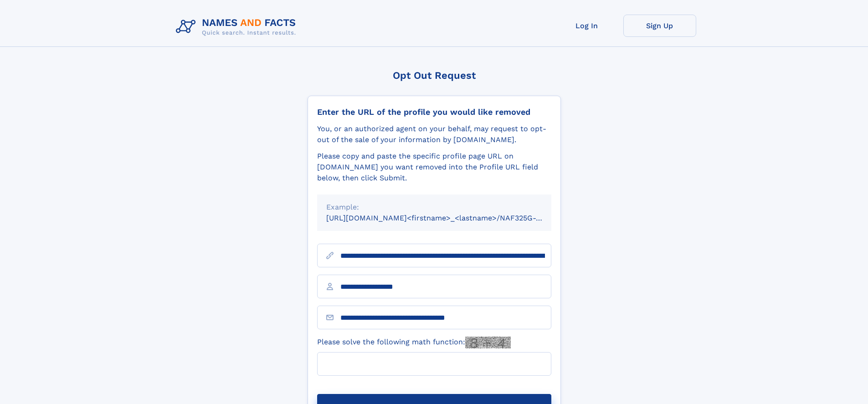 This screenshot has width=868, height=404. Describe the element at coordinates (660, 26) in the screenshot. I see `a: Sign Up` at that location.